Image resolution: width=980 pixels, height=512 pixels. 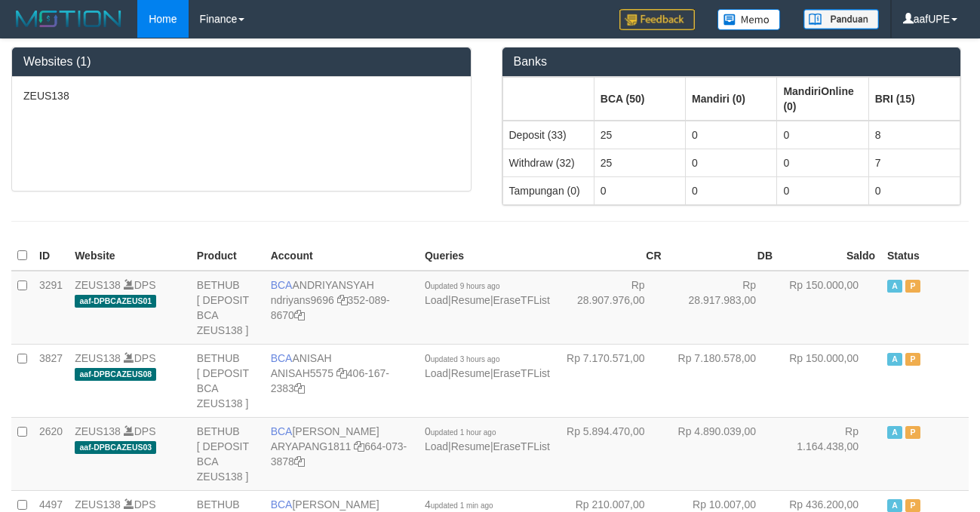 I want to click on td: 7, so click(x=914, y=162).